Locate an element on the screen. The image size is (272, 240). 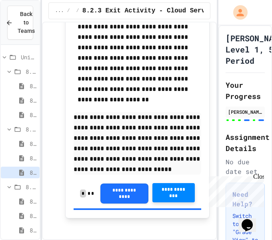
span: 8.1: Artificial Intelligence Basics is located at coordinates (31, 71).